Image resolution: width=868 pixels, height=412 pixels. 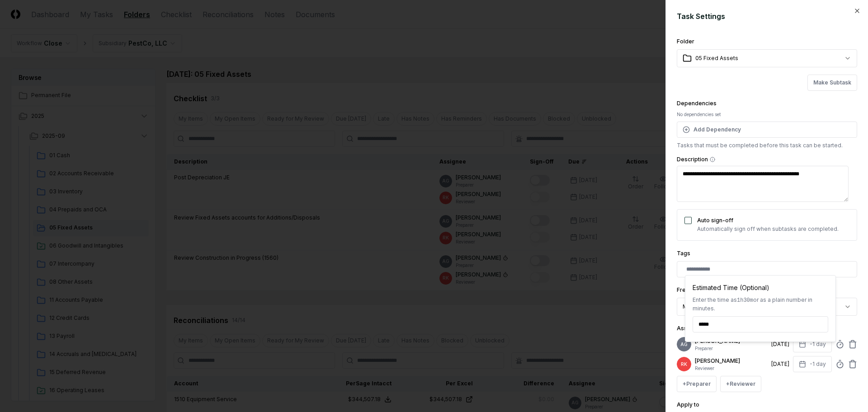 I want to click on button: +Preparer, so click(x=697, y=384).